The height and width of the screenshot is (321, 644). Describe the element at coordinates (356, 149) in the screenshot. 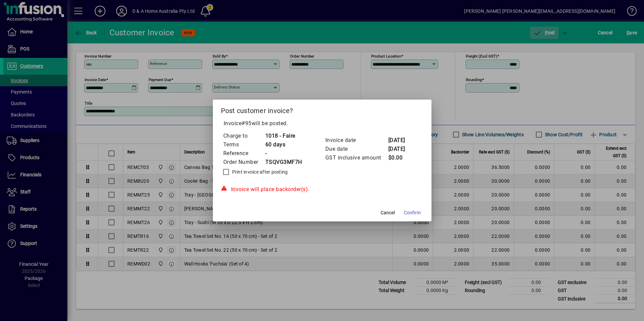

I see `td: Due date` at that location.